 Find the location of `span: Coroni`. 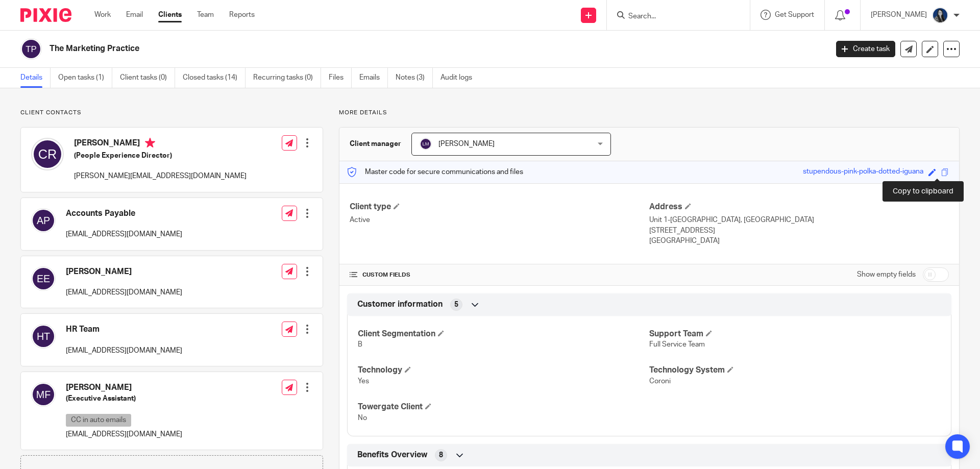

span: Coroni is located at coordinates (660, 381).